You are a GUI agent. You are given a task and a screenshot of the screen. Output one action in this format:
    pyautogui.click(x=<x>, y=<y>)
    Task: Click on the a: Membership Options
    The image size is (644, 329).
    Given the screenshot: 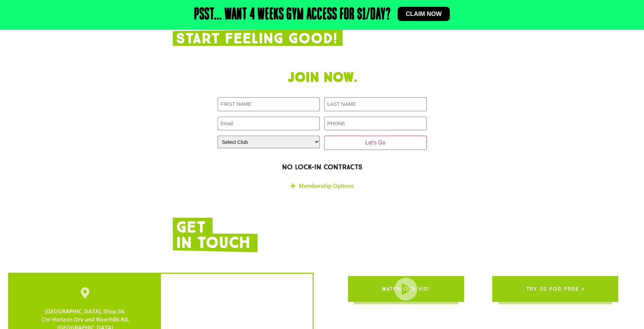 What is the action you would take?
    pyautogui.click(x=326, y=186)
    